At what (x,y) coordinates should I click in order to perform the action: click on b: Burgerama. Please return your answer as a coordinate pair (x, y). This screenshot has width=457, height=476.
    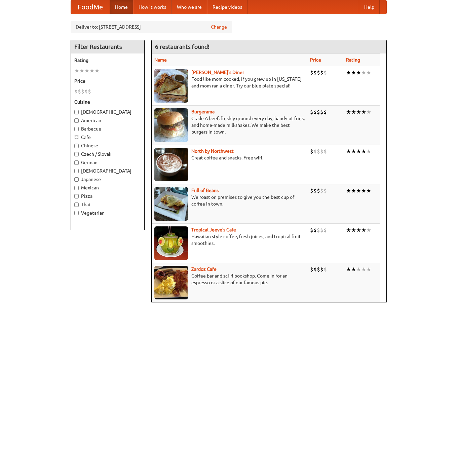
    Looking at the image, I should click on (203, 112).